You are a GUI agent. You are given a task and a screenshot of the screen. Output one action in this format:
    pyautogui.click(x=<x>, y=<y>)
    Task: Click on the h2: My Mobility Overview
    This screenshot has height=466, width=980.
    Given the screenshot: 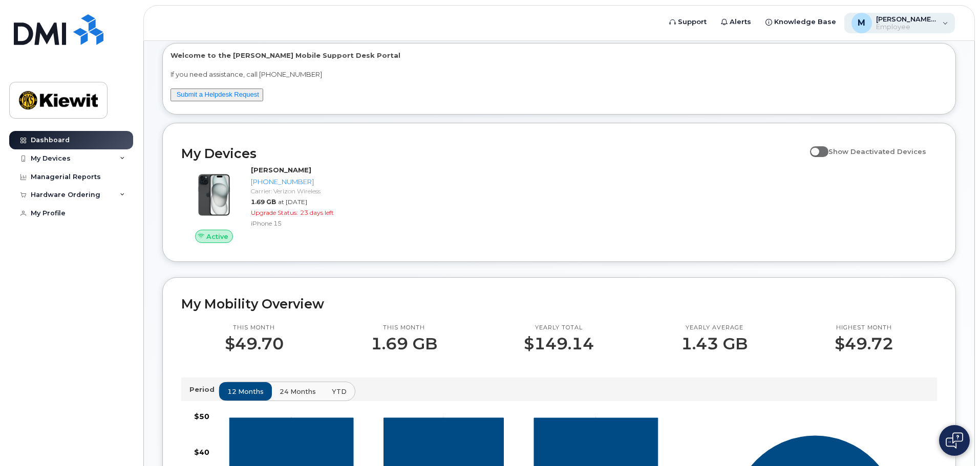 What is the action you would take?
    pyautogui.click(x=559, y=304)
    